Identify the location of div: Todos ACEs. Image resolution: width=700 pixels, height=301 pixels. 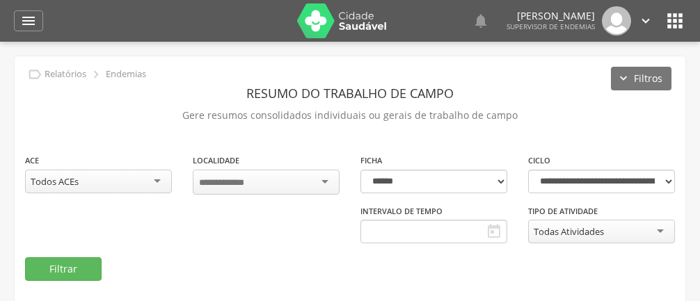
(54, 182).